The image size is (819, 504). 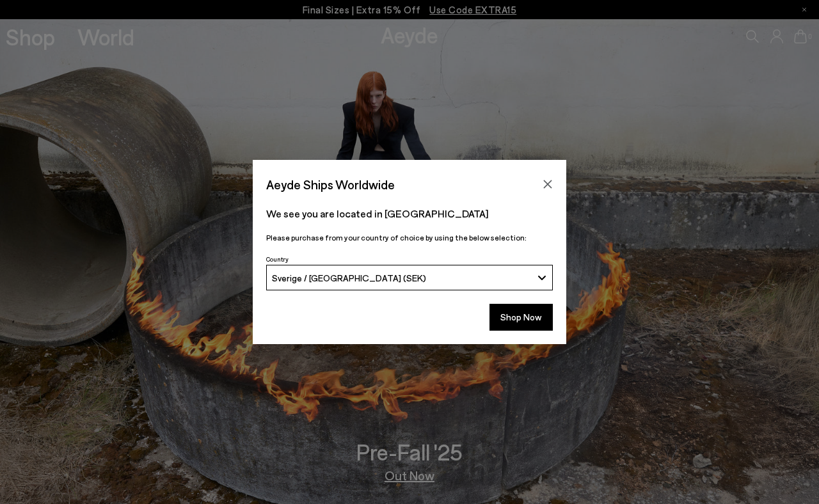 I want to click on span: Country, so click(x=277, y=259).